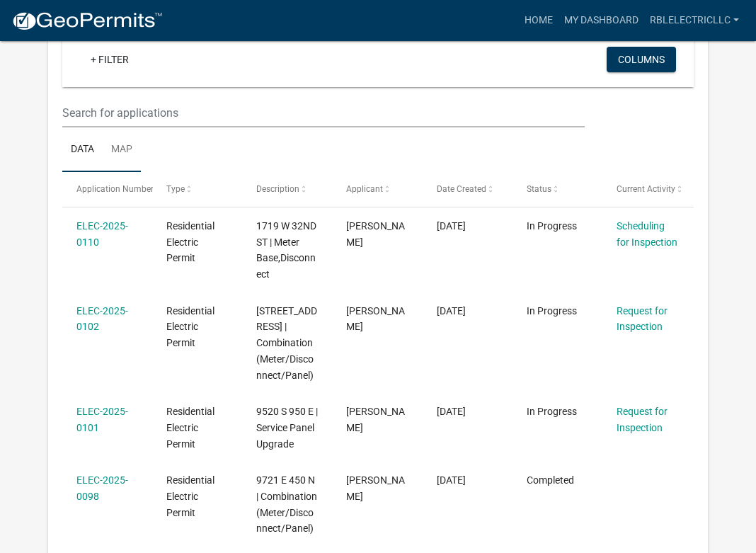  I want to click on a: ELEC-2025-0098, so click(102, 488).